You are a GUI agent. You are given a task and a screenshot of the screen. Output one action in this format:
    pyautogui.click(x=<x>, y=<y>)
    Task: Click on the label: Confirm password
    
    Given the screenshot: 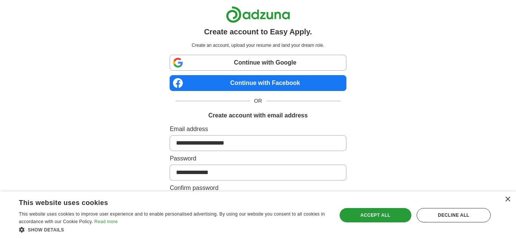 What is the action you would take?
    pyautogui.click(x=258, y=188)
    